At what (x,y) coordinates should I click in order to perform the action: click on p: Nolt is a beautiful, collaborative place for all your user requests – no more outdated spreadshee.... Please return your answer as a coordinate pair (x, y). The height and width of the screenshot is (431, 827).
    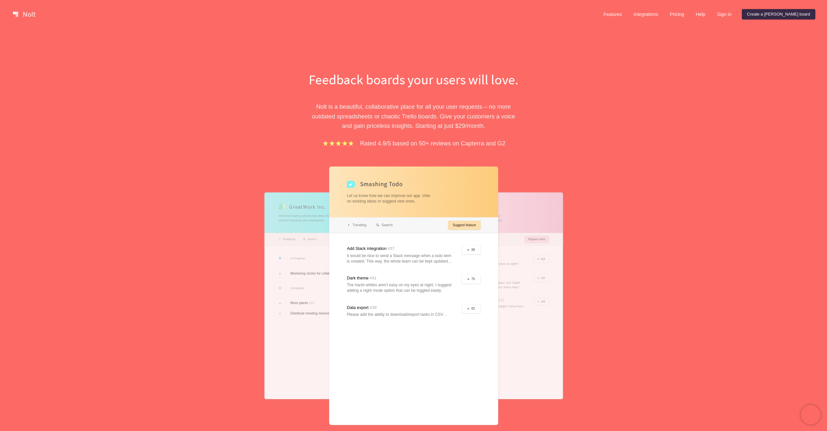
    Looking at the image, I should click on (413, 116).